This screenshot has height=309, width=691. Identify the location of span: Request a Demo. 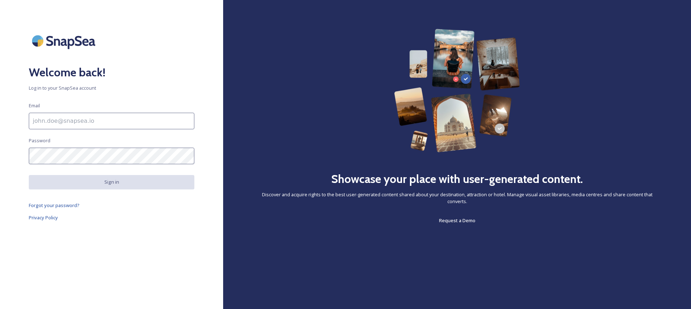
(457, 220).